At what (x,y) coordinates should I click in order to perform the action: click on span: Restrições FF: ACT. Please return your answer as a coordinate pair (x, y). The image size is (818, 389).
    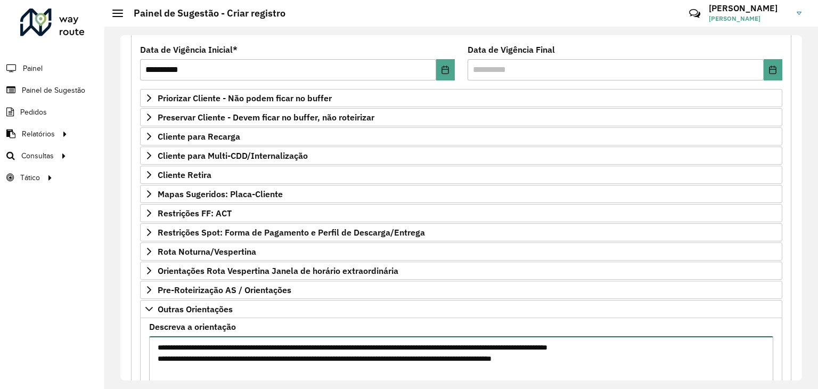
    Looking at the image, I should click on (194, 213).